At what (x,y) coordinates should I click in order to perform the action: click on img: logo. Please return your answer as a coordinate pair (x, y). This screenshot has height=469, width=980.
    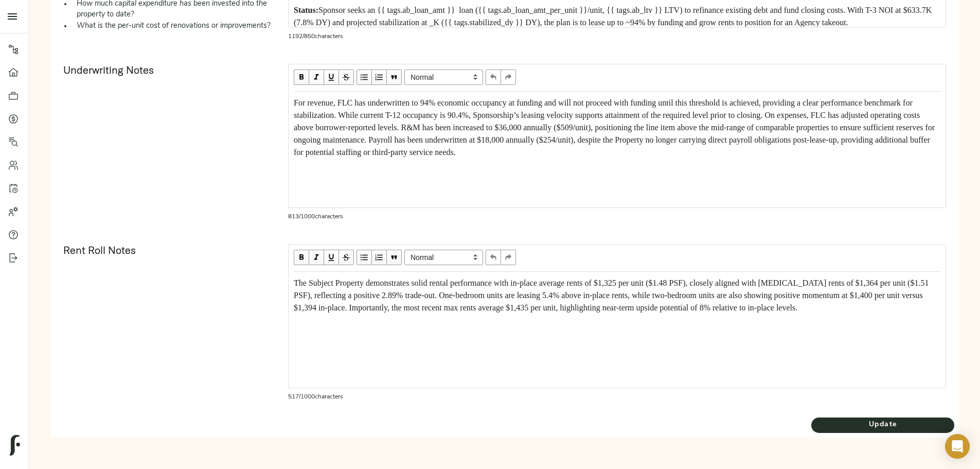
    Looking at the image, I should click on (15, 446).